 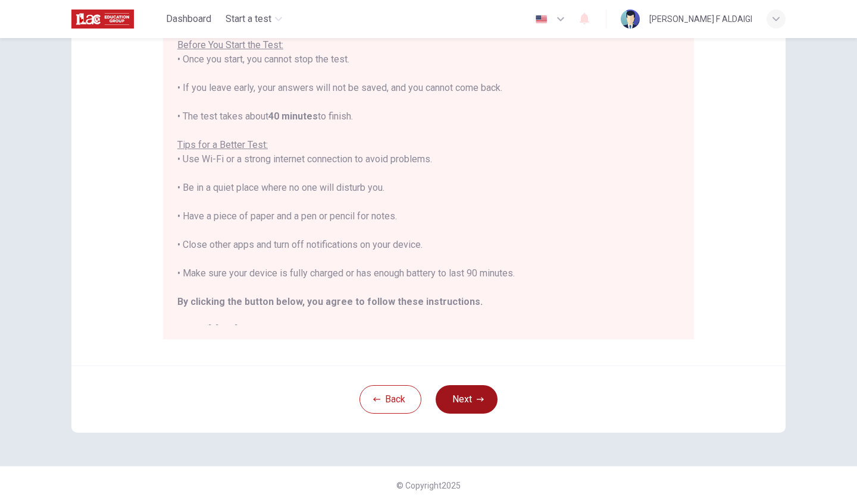 What do you see at coordinates (223, 145) in the screenshot?
I see `u: Tips for a Better Test:` at bounding box center [223, 145].